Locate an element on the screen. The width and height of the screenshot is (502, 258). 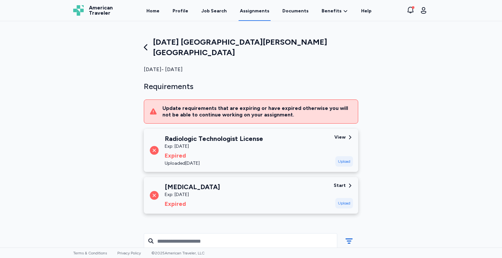
div: Update requirements that are expiring or have expired otherwise you will not be able to continue ... is located at coordinates (257, 112).